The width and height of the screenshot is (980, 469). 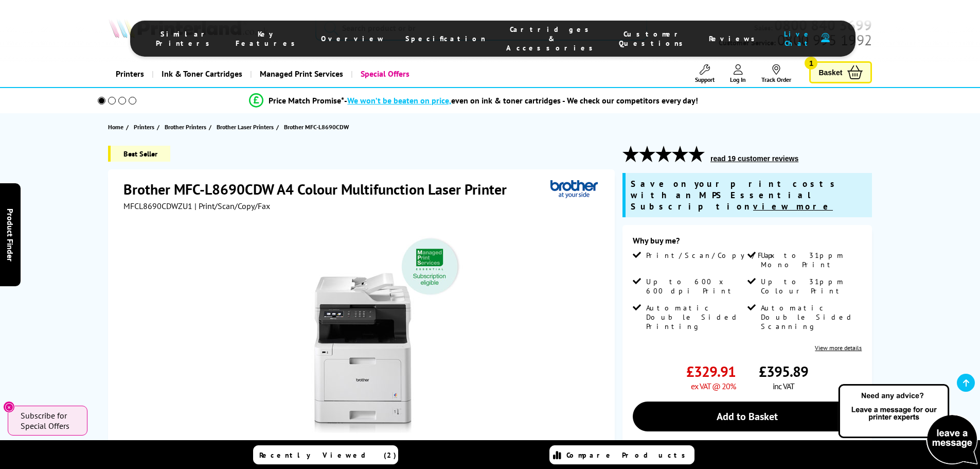 I want to click on span: Automatic Double Sided Scanning, so click(x=810, y=317).